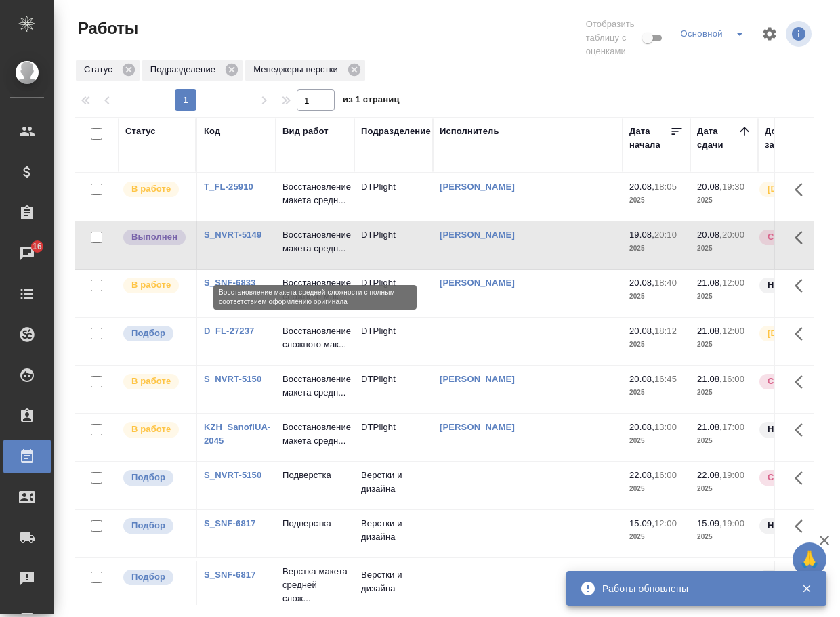 Image resolution: width=840 pixels, height=617 pixels. I want to click on button: Закрыть, so click(806, 589).